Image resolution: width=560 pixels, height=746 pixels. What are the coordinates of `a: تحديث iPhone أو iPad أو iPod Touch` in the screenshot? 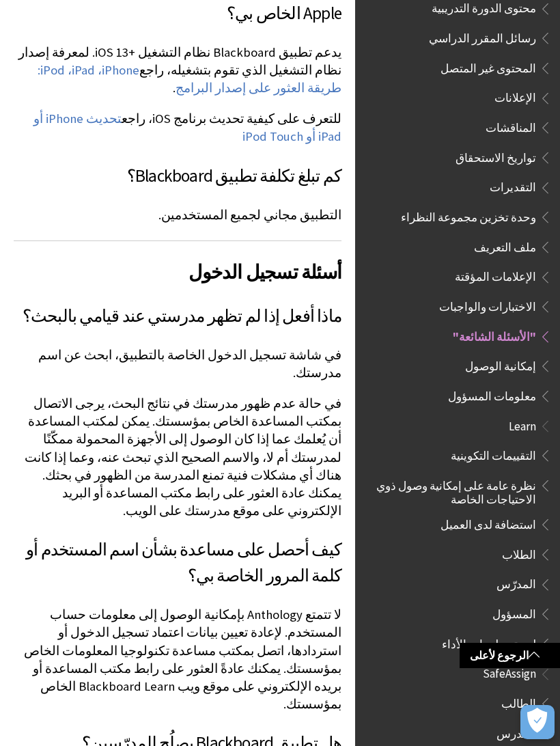 It's located at (187, 128).